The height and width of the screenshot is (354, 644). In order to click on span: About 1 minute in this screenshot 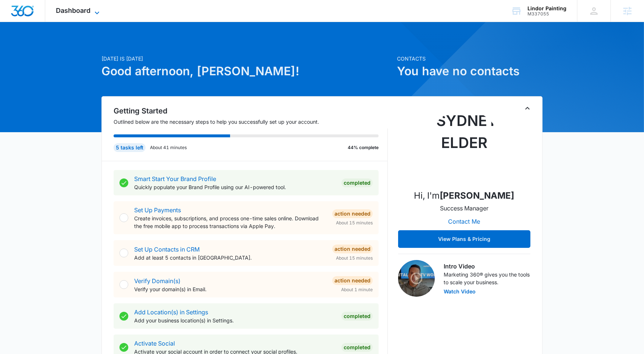, I will do `click(357, 290)`.